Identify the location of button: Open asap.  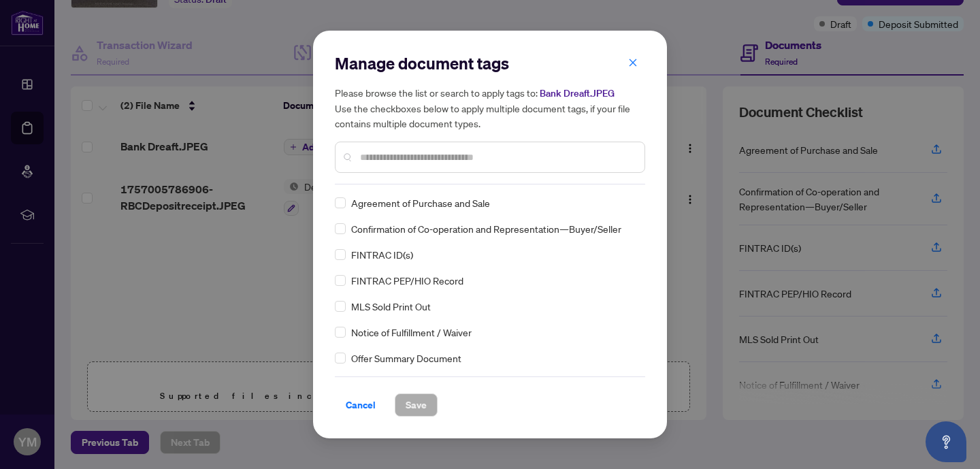
(946, 442).